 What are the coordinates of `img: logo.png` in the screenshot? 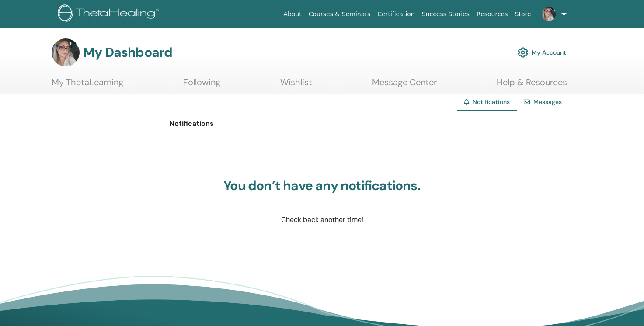 It's located at (110, 14).